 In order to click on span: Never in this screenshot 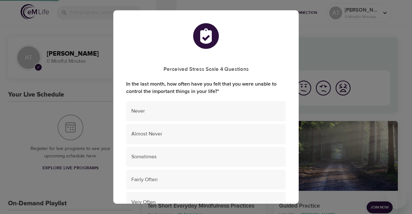, I will do `click(206, 111)`.